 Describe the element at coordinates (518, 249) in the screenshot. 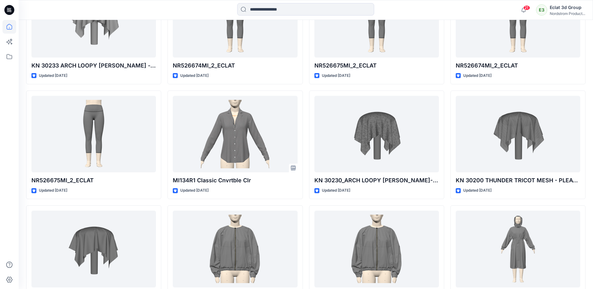

I see `a: NR525585MI_2_ECALT` at that location.